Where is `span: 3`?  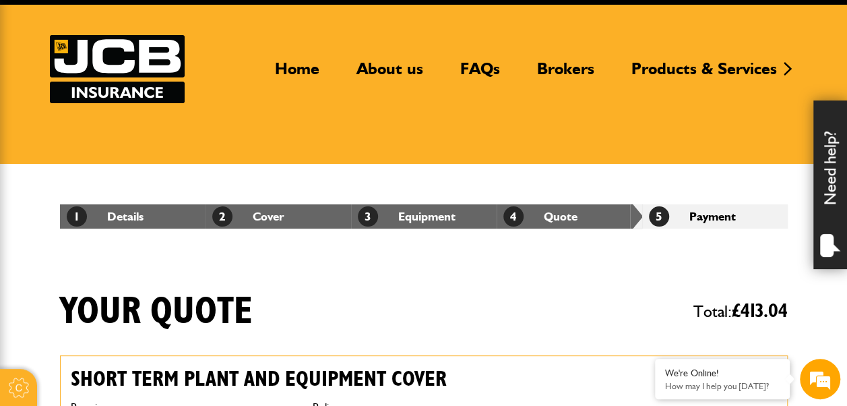
span: 3 is located at coordinates (368, 216).